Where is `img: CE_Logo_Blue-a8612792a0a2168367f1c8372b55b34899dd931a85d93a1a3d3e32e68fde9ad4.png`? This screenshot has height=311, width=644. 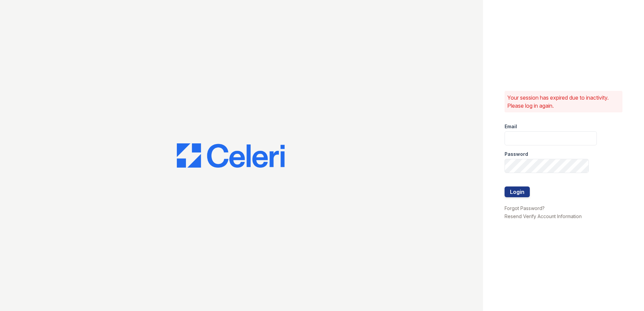
img: CE_Logo_Blue-a8612792a0a2168367f1c8372b55b34899dd931a85d93a1a3d3e32e68fde9ad4.png is located at coordinates (231, 156).